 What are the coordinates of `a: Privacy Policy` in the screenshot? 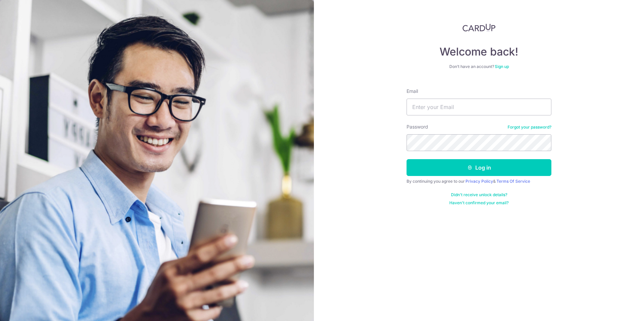 It's located at (480, 181).